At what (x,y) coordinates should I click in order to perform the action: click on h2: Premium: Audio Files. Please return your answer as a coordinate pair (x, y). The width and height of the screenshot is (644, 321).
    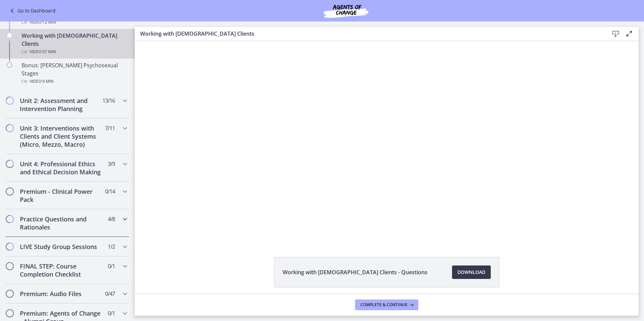
    Looking at the image, I should click on (61, 294).